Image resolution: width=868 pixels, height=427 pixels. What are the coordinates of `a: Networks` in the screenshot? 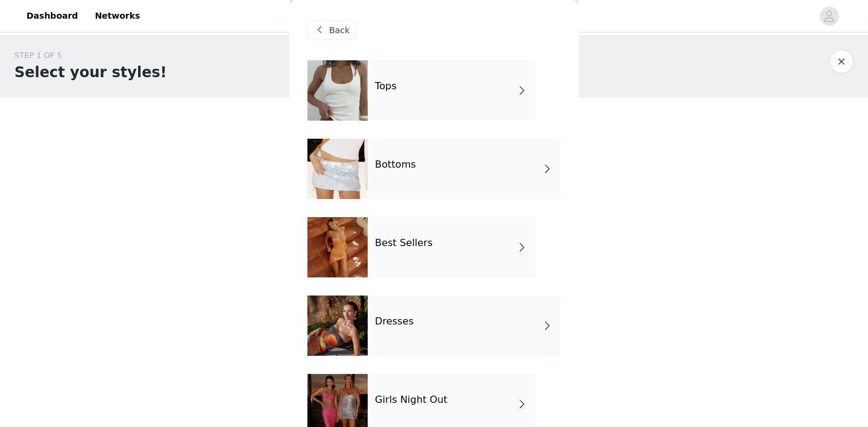 It's located at (117, 16).